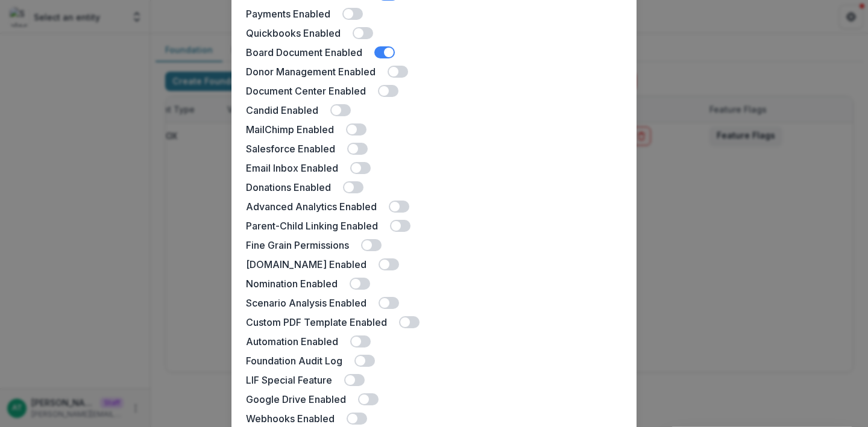  I want to click on label: Parent-Child Linking Enabled, so click(312, 226).